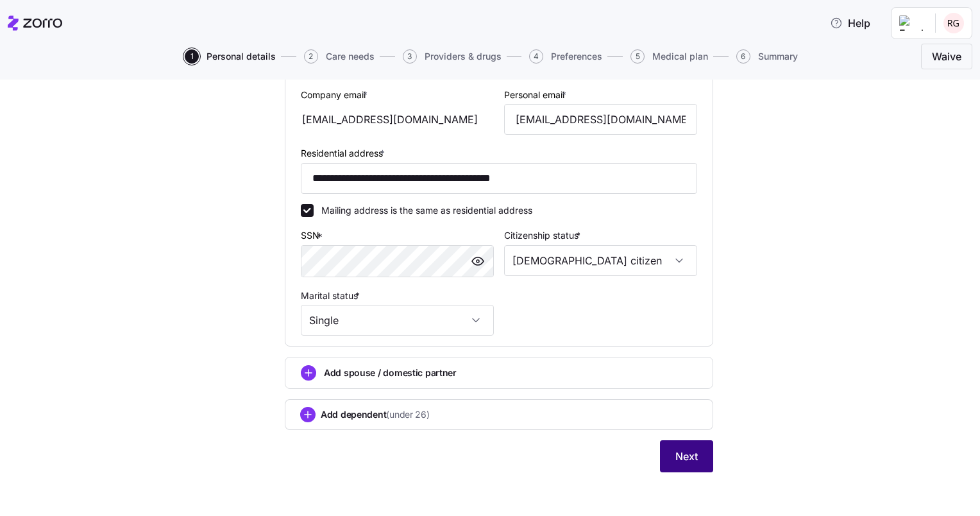 This screenshot has width=980, height=516. Describe the element at coordinates (686, 456) in the screenshot. I see `button: Next` at that location.